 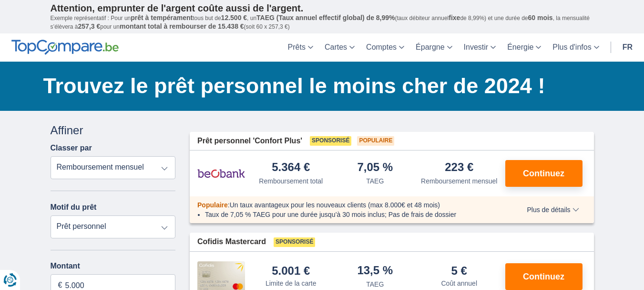 What do you see at coordinates (454, 18) in the screenshot?
I see `span: fixe` at bounding box center [454, 18].